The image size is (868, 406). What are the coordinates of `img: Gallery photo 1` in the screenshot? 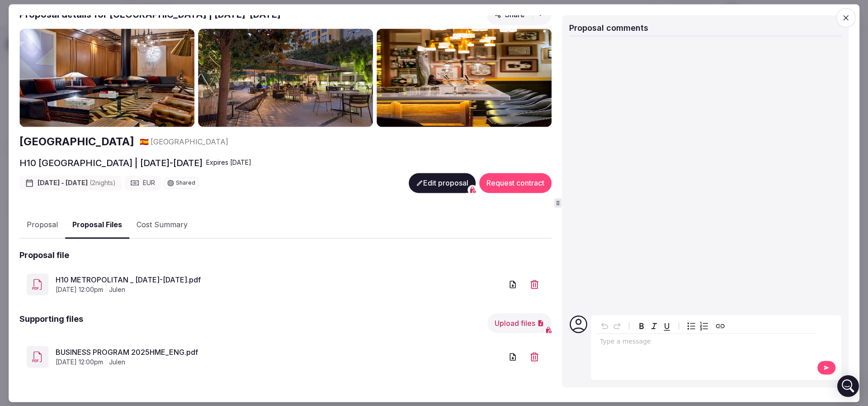 It's located at (107, 78).